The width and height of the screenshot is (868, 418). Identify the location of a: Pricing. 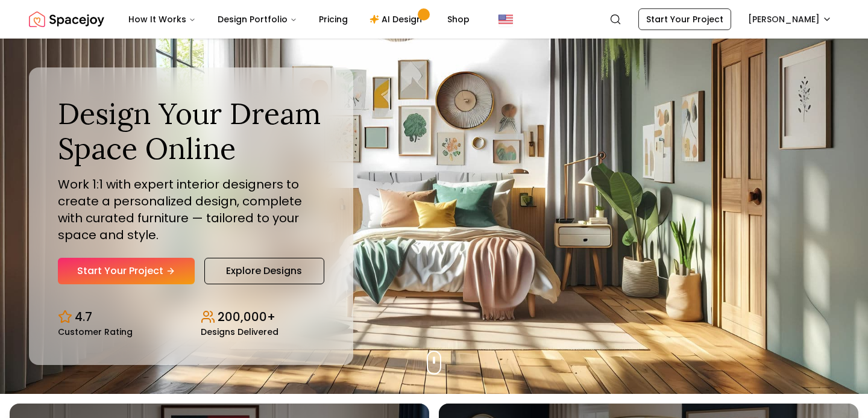
(333, 19).